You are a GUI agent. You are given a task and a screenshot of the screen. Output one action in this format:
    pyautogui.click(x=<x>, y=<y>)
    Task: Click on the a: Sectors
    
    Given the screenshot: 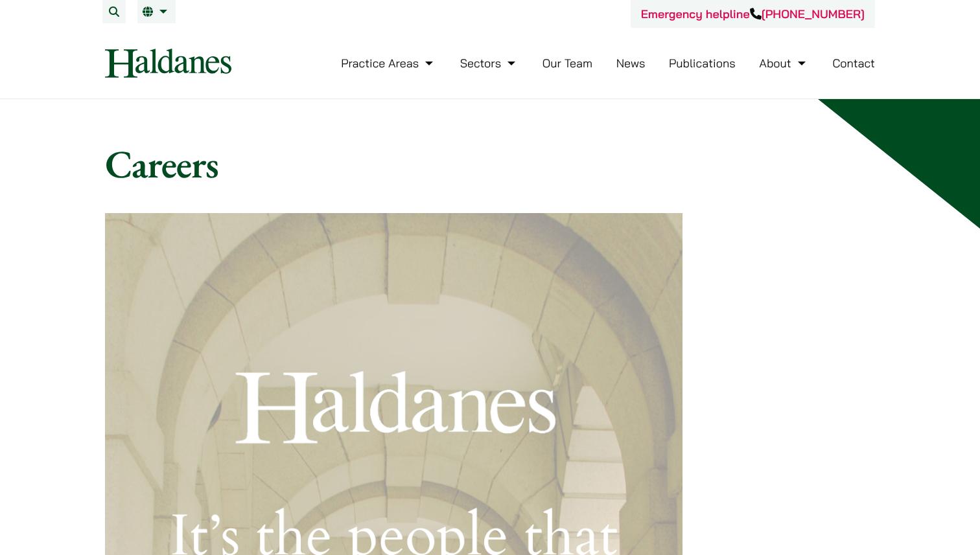 What is the action you would take?
    pyautogui.click(x=489, y=63)
    